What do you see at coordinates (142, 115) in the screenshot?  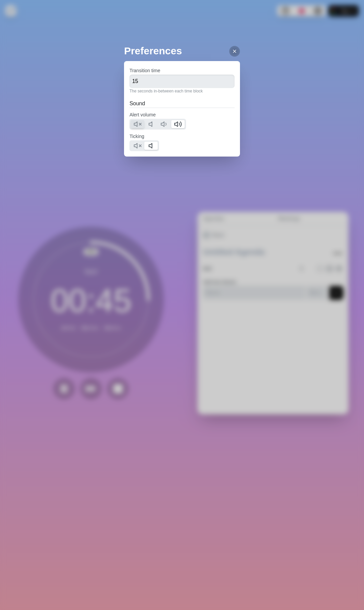 I see `label: Alert volume` at bounding box center [142, 115].